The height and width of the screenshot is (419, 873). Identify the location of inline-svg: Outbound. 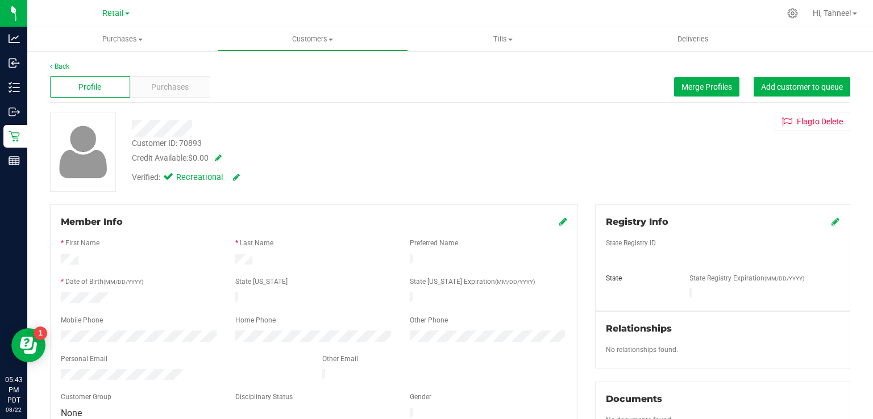
(14, 112).